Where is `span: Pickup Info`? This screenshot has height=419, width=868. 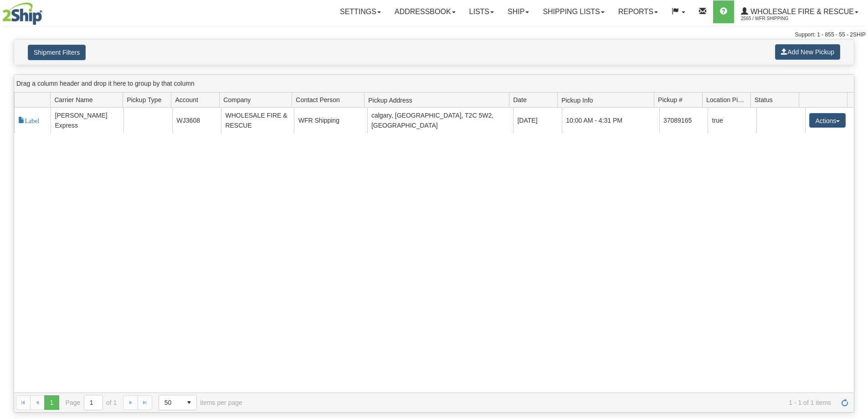
span: Pickup Info is located at coordinates (607, 100).